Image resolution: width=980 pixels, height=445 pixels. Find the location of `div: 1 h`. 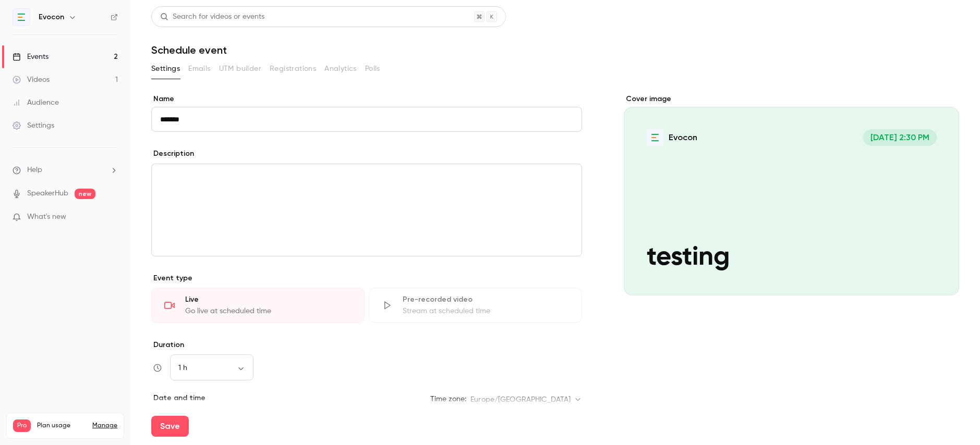

div: 1 h is located at coordinates (212, 368).